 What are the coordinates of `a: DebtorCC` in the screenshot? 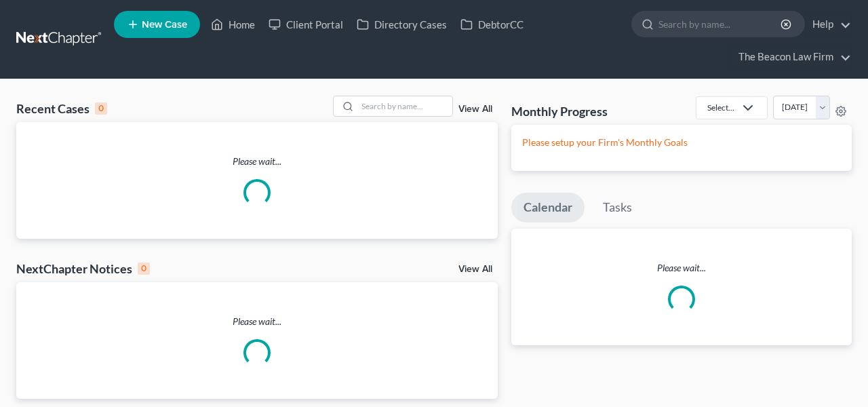 It's located at (492, 24).